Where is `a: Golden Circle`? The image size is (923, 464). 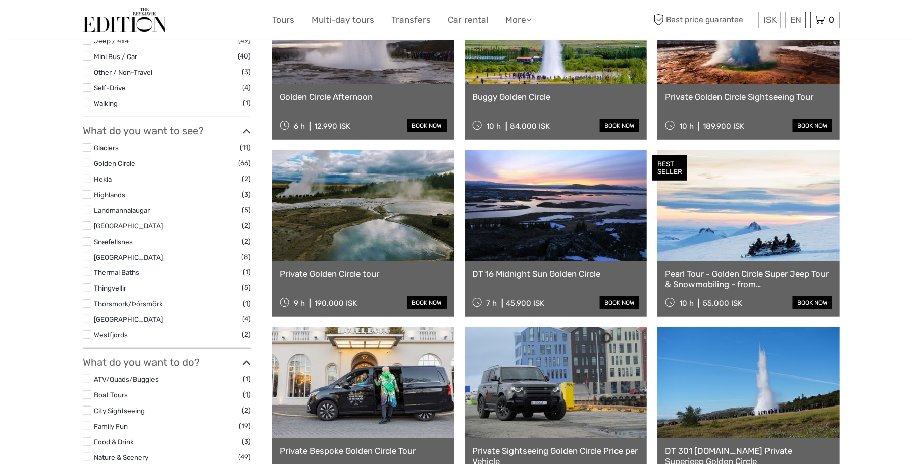
a: Golden Circle is located at coordinates (115, 164).